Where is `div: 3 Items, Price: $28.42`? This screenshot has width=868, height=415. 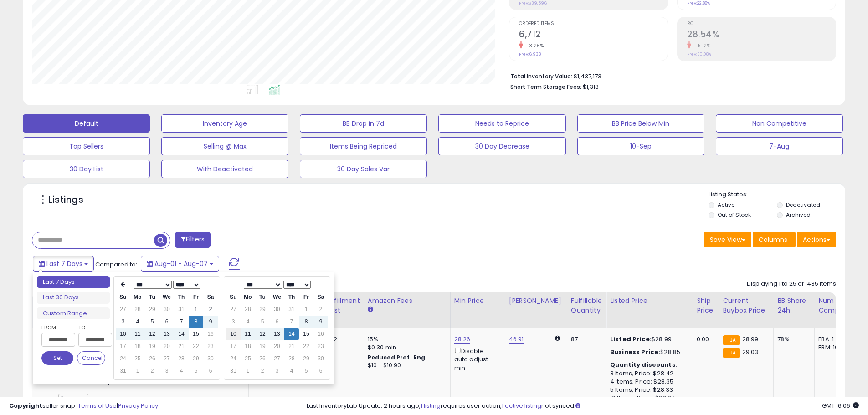
div: 3 Items, Price: $28.42 is located at coordinates (648, 374).